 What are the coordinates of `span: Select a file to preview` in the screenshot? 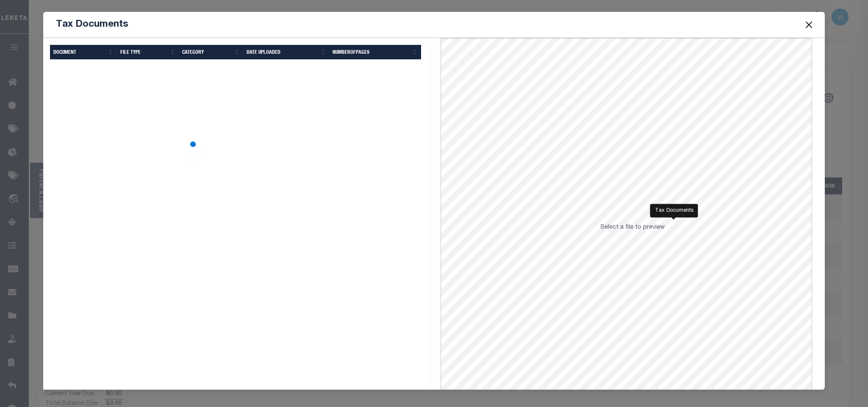 It's located at (632, 227).